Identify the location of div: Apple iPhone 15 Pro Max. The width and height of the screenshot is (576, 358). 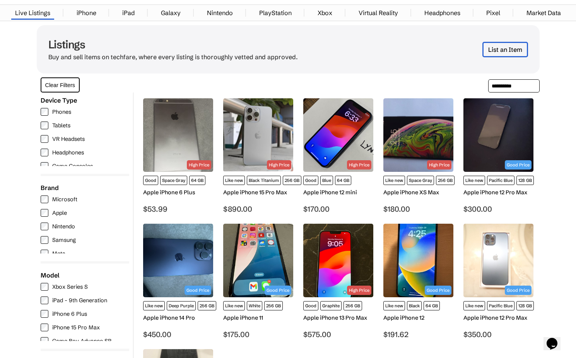
(258, 192).